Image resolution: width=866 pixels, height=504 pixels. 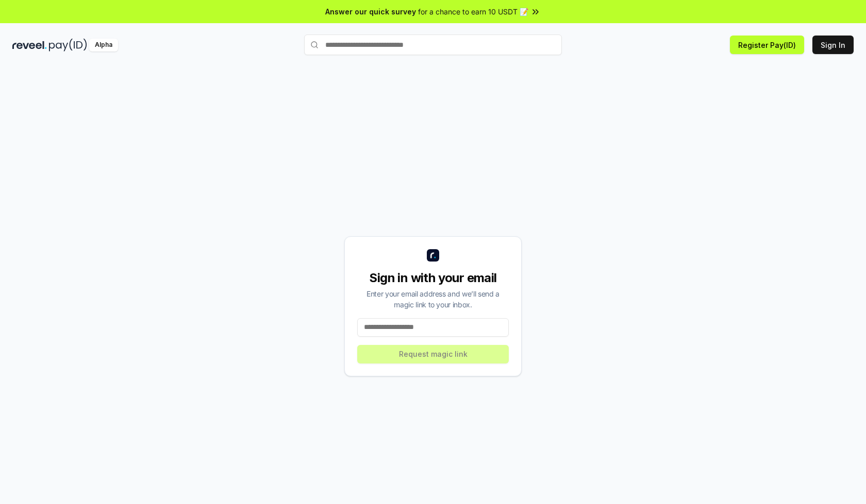 I want to click on img: reveel_dark, so click(x=29, y=45).